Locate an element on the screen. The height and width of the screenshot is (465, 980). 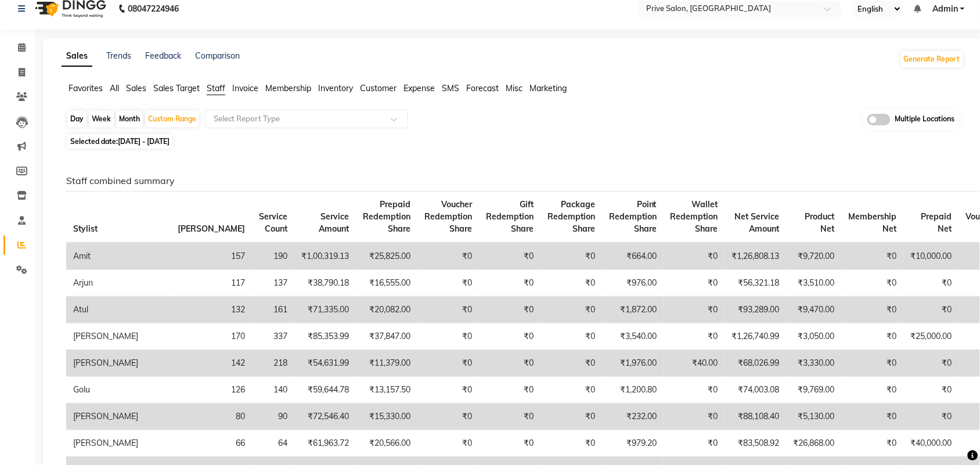
span: Service Amount is located at coordinates (333, 222).